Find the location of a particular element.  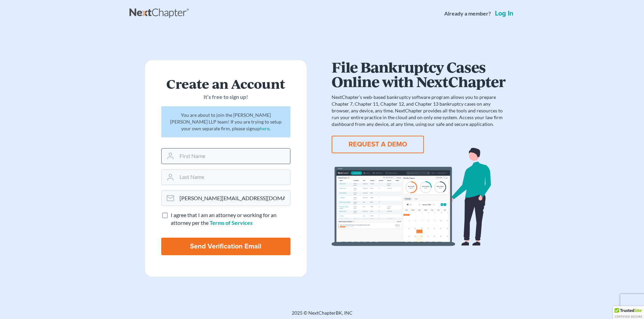

input: First Name is located at coordinates (233, 156).